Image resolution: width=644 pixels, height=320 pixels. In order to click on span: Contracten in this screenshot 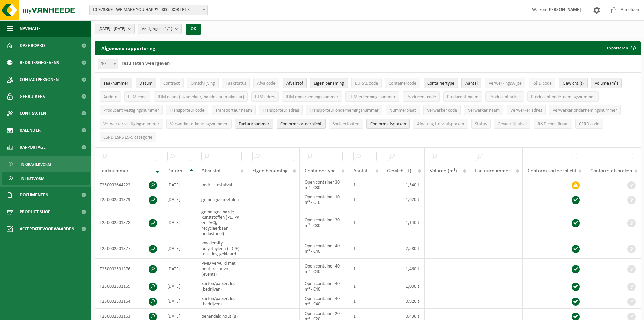, I will do `click(33, 113)`.